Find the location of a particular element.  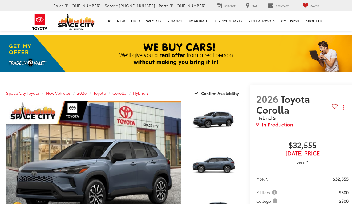

span: Map is located at coordinates (255, 6).